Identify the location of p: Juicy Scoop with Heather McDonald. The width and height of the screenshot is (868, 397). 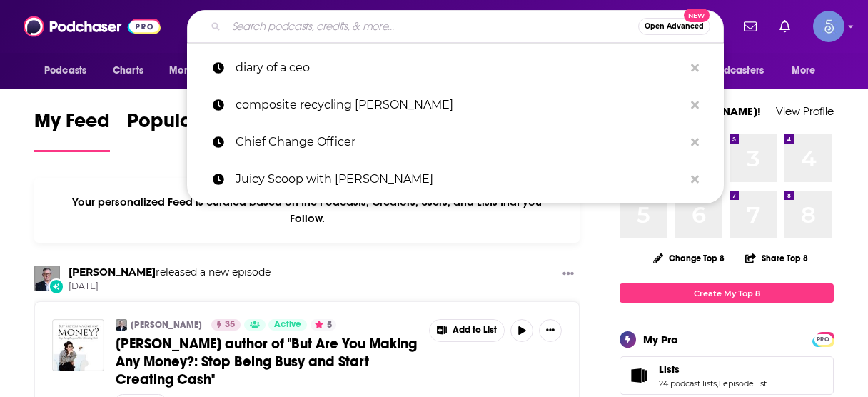
(460, 179).